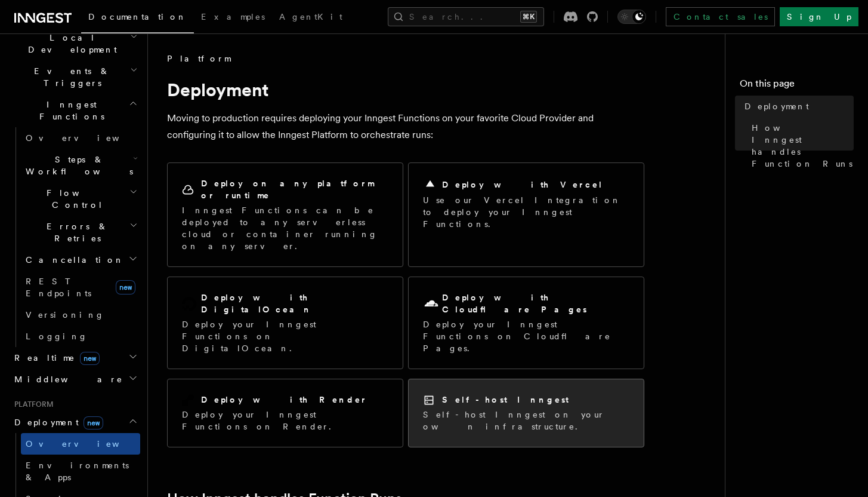 The height and width of the screenshot is (497, 868). I want to click on p: Inngest Functions can be deployed to any serverless cloud or container running on any server., so click(285, 228).